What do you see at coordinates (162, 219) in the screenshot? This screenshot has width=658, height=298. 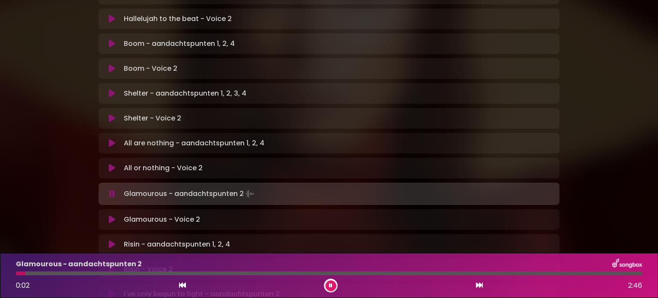 I see `p: Glamourous - Voice 2` at bounding box center [162, 219].